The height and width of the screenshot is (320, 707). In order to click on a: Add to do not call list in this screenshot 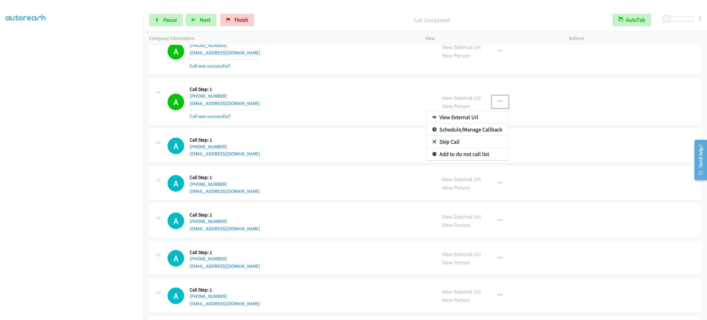, I will do `click(468, 154)`.